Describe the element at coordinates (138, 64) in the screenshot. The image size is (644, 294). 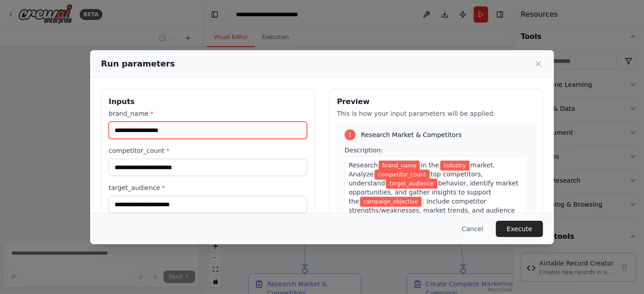
I see `h2: Run parameters` at that location.